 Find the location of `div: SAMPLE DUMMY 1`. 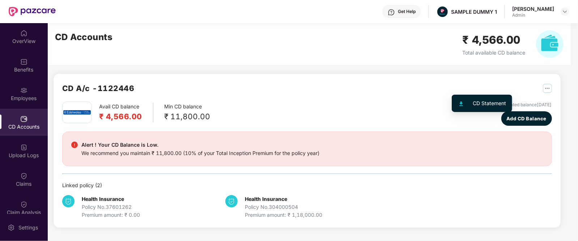

div: SAMPLE DUMMY 1 is located at coordinates (474, 12).